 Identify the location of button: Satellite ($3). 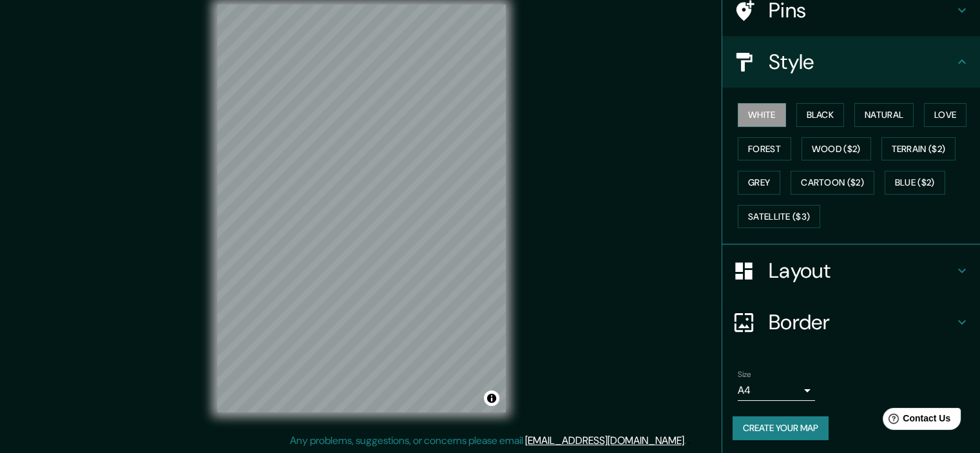
(779, 217).